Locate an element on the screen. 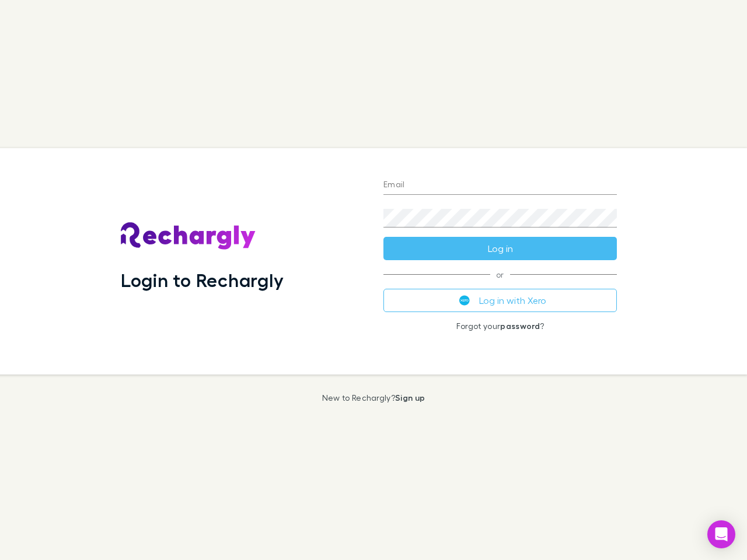 This screenshot has height=560, width=747. button: Log in with Xero is located at coordinates (500, 301).